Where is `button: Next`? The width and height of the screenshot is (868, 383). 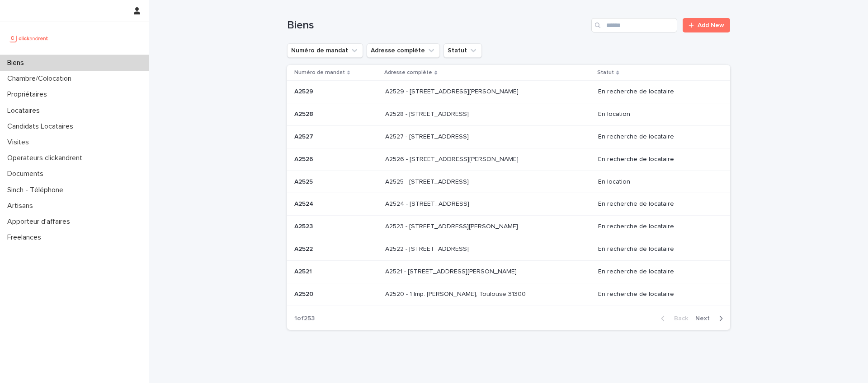 button: Next is located at coordinates (710, 319).